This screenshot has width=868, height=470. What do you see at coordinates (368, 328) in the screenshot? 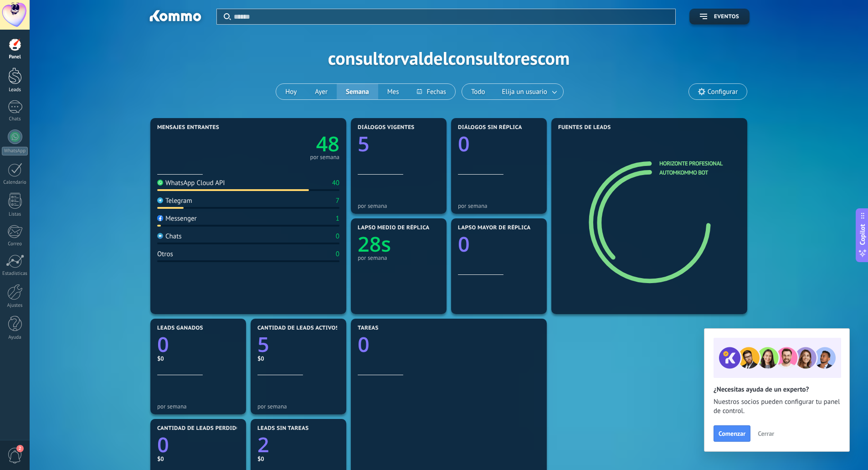
I see `span: Tareas` at bounding box center [368, 328].